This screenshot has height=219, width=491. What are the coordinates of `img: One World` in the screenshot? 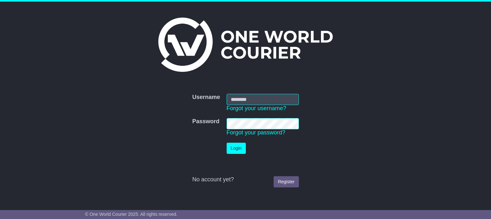 It's located at (246, 45).